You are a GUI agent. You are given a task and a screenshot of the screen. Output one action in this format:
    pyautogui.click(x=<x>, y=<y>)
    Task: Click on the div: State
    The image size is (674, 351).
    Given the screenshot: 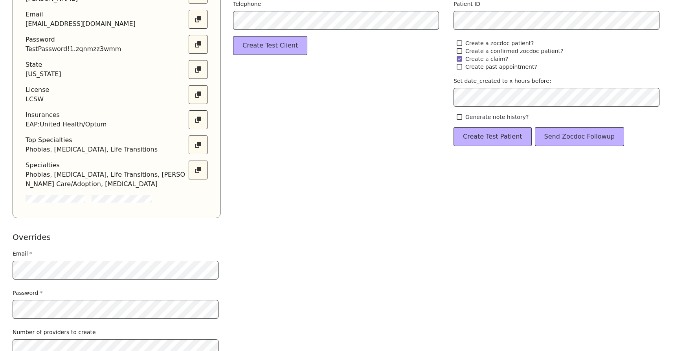 What is the action you would take?
    pyautogui.click(x=43, y=65)
    